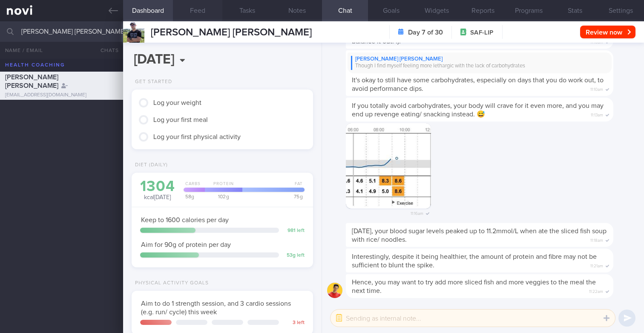  What do you see at coordinates (158, 187) in the screenshot?
I see `div: 1304` at bounding box center [158, 187].